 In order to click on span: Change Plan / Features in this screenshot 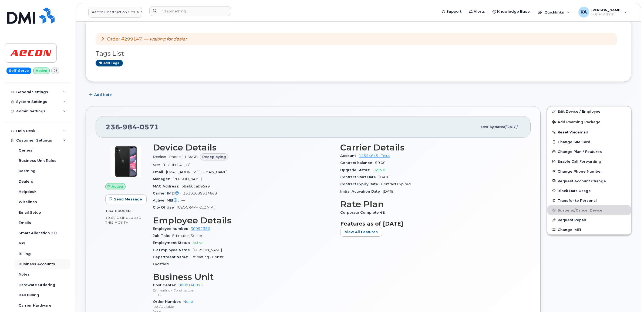, I will do `click(580, 151)`.